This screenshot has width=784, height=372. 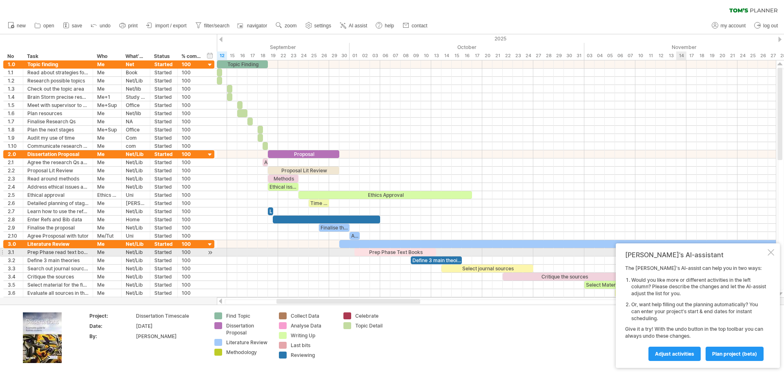 What do you see at coordinates (58, 301) in the screenshot?
I see `div: Create synthesised theory` at bounding box center [58, 301].